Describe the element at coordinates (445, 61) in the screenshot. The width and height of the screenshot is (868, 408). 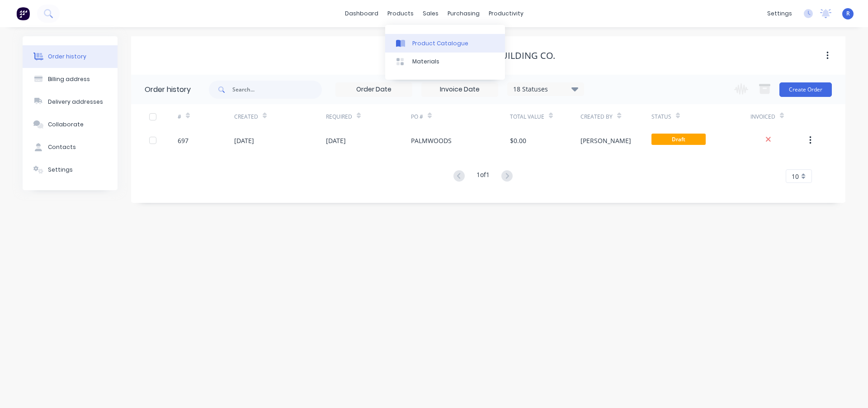
I see `a: Materials` at that location.